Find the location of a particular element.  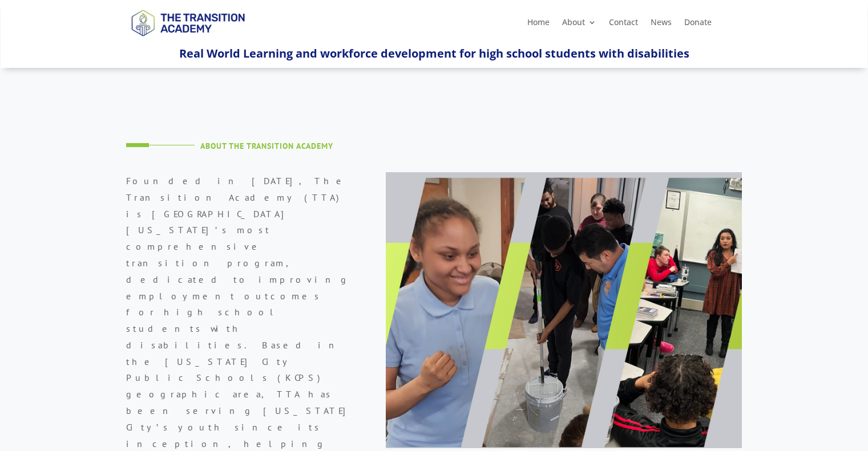

a: About is located at coordinates (579, 25).